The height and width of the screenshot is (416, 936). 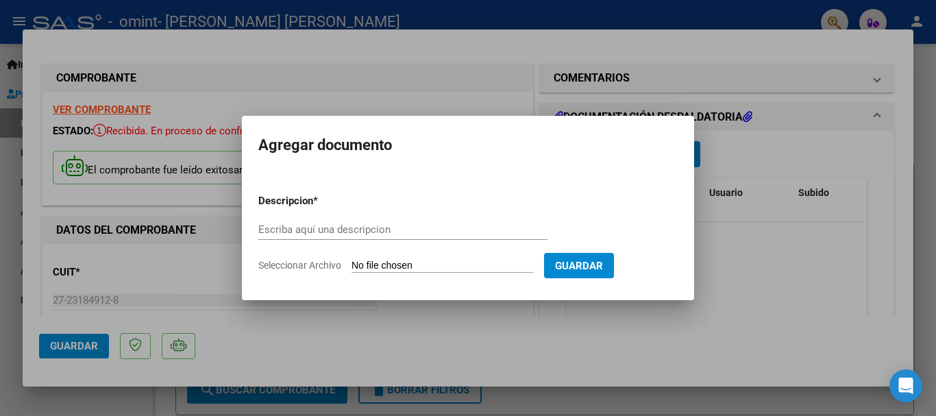 What do you see at coordinates (906, 386) in the screenshot?
I see `div: Open Intercom Messenger` at bounding box center [906, 386].